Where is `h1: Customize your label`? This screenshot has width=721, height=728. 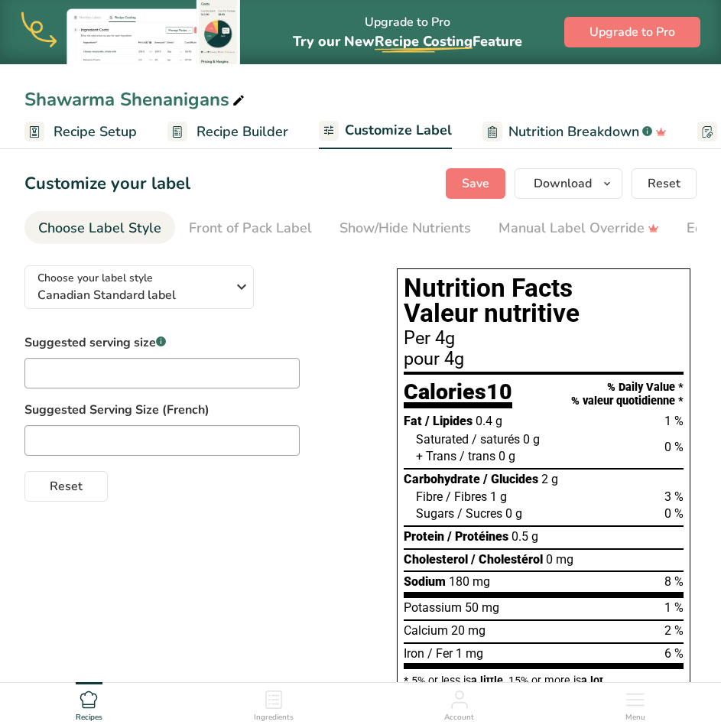
h1: Customize your label is located at coordinates (107, 184).